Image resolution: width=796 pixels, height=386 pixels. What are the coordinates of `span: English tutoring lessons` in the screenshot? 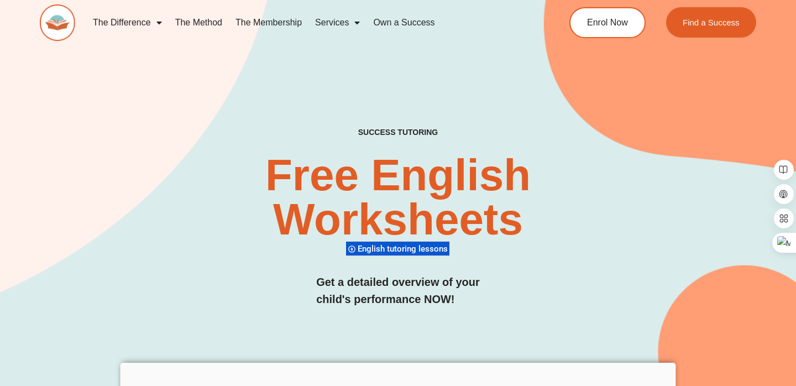 It's located at (404, 249).